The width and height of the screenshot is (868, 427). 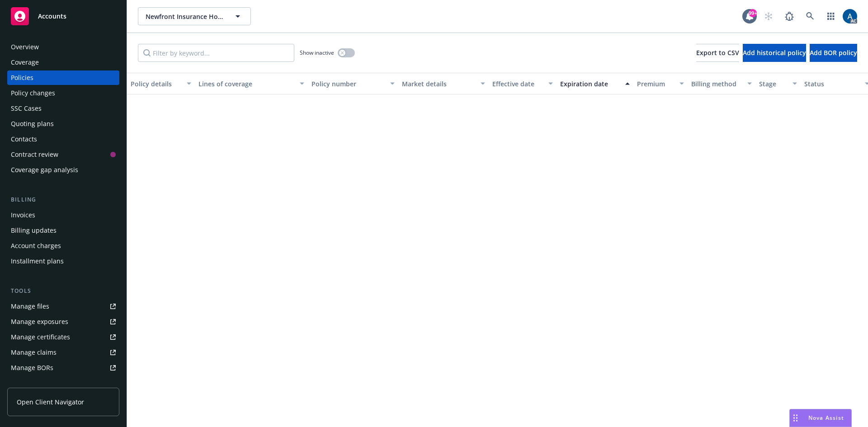 I want to click on img: photo, so click(x=849, y=16).